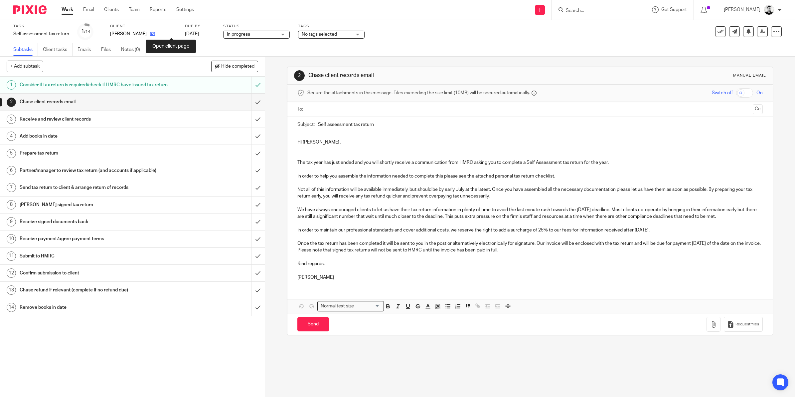  I want to click on span: On, so click(760, 93).